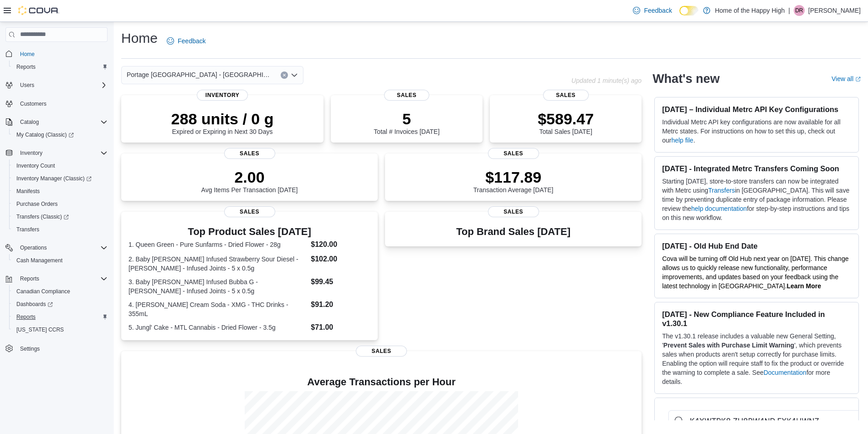 Image resolution: width=868 pixels, height=434 pixels. Describe the element at coordinates (34, 304) in the screenshot. I see `span: Dashboards` at that location.